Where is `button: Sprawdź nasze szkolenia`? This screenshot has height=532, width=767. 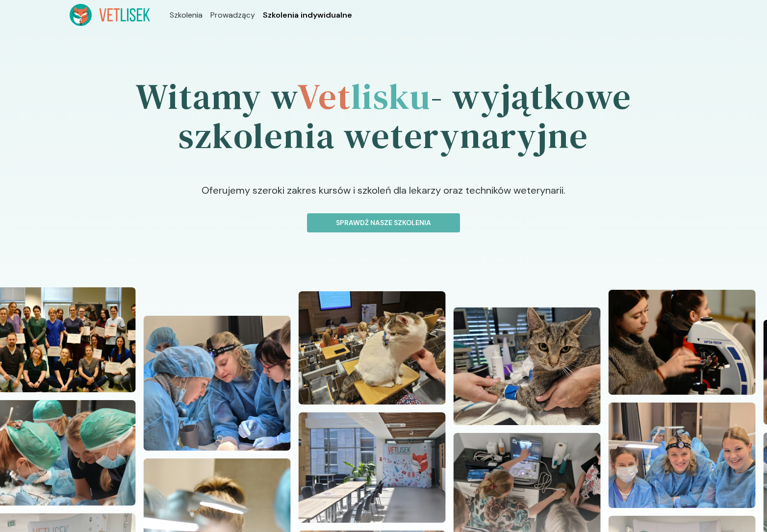 button: Sprawdź nasze szkolenia is located at coordinates (384, 223).